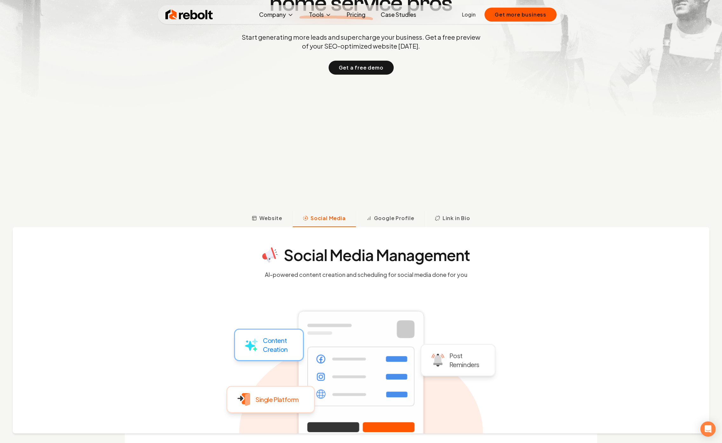  What do you see at coordinates (520, 15) in the screenshot?
I see `button: Get more business` at bounding box center [520, 15].